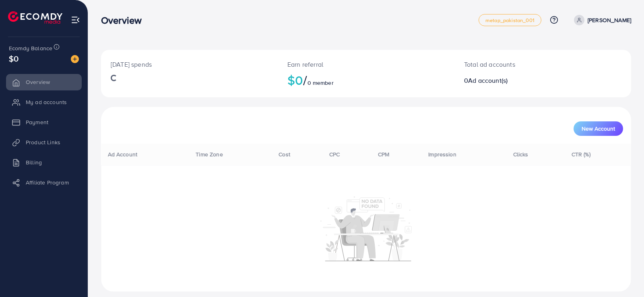 The height and width of the screenshot is (297, 644). What do you see at coordinates (75, 20) in the screenshot?
I see `img: menu` at bounding box center [75, 20].